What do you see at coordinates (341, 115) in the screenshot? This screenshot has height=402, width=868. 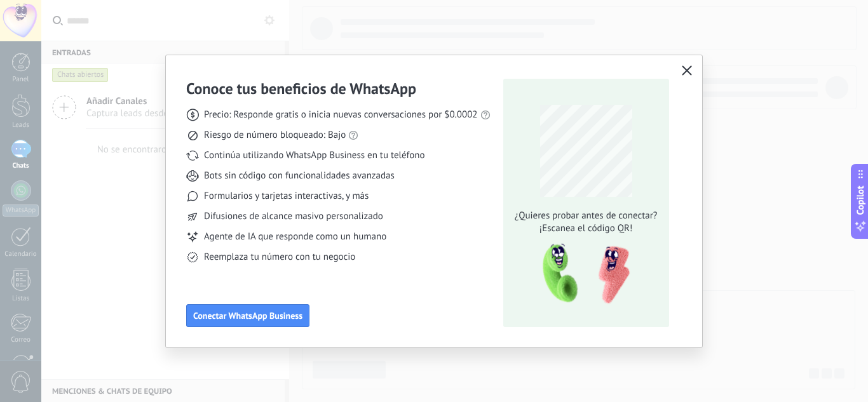 I see `span: Precio: Responde gratis o inicia nuevas conversaciones por $0.0002` at bounding box center [341, 115].